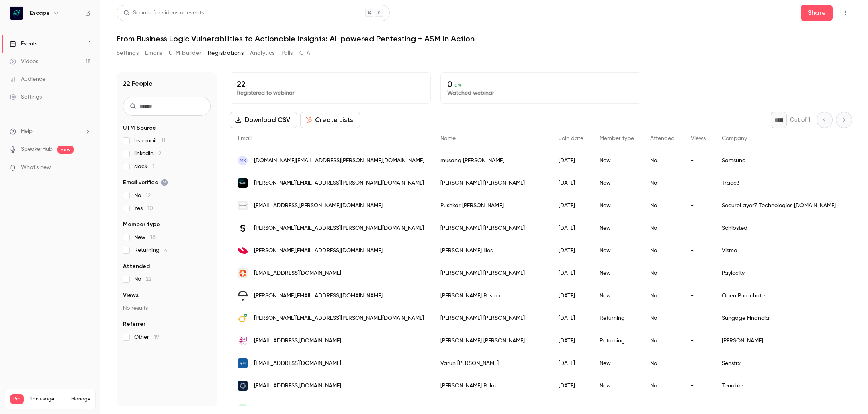 This screenshot has width=868, height=414. What do you see at coordinates (243, 296) in the screenshot?
I see `img: openparachuteschools.com` at bounding box center [243, 296].